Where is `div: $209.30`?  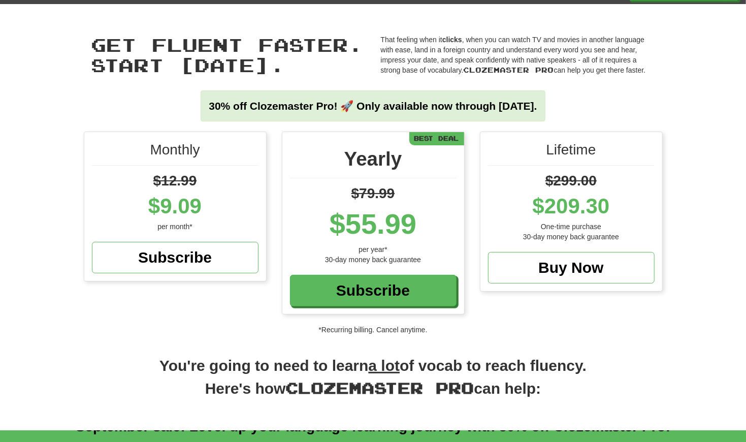 div: $209.30 is located at coordinates (572, 206).